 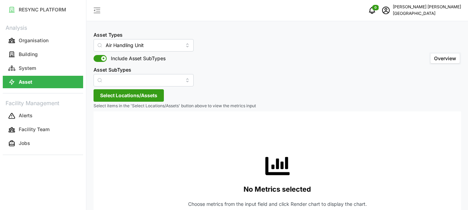 What do you see at coordinates (108, 35) in the screenshot?
I see `label: Asset Types` at bounding box center [108, 35].